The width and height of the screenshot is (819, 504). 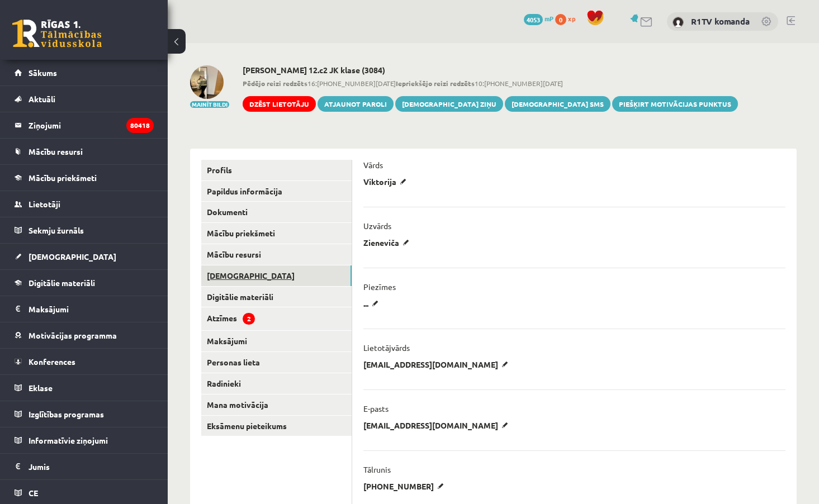 What do you see at coordinates (434, 83) in the screenshot?
I see `b: Iepriekšējo reizi redzēts` at bounding box center [434, 83].